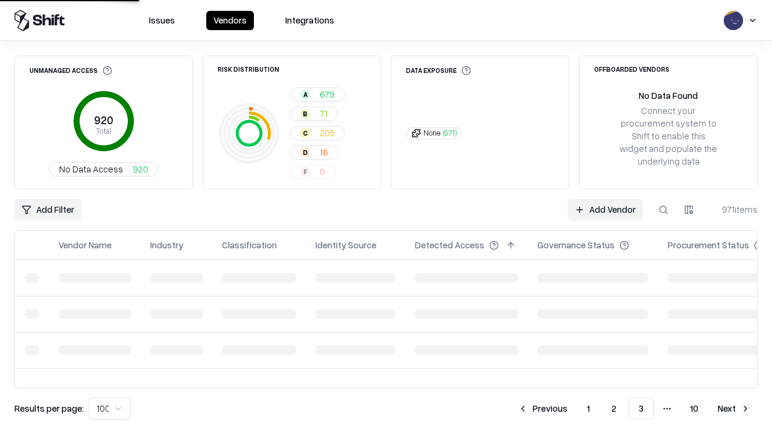 This screenshot has height=434, width=772. What do you see at coordinates (668, 95) in the screenshot?
I see `div: No Data Found` at bounding box center [668, 95].